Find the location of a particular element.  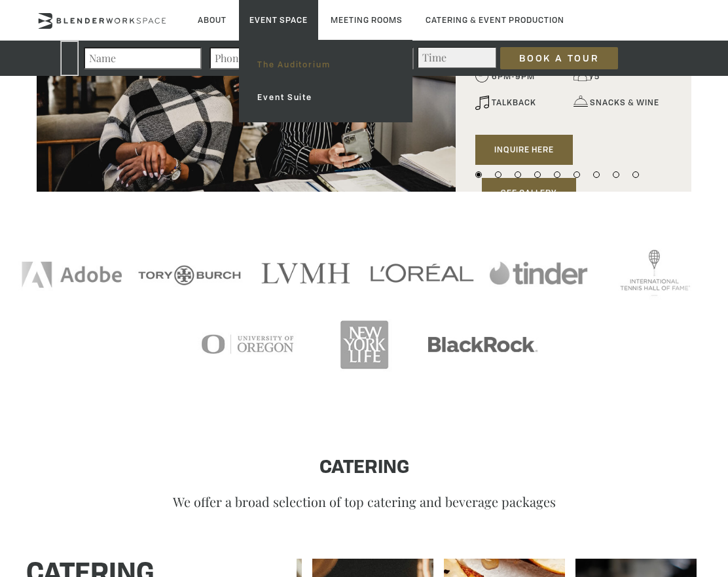

button: 3 of 9 is located at coordinates (518, 175).